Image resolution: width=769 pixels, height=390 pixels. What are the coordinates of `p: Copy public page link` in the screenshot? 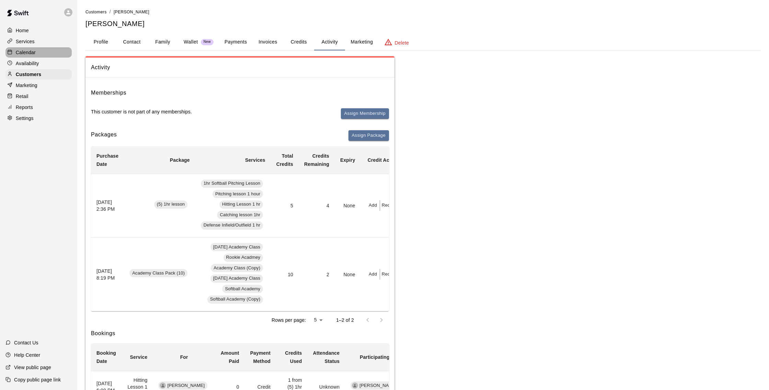 It's located at (37, 380).